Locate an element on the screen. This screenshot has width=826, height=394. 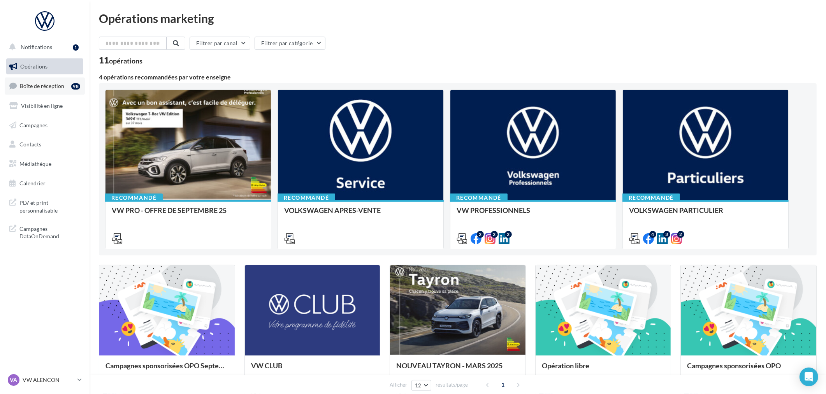
span: Campagnes is located at coordinates (33, 125).